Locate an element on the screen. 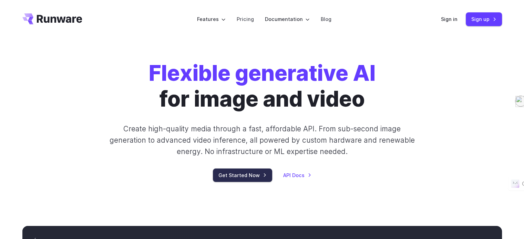  a: Go to / is located at coordinates (52, 19).